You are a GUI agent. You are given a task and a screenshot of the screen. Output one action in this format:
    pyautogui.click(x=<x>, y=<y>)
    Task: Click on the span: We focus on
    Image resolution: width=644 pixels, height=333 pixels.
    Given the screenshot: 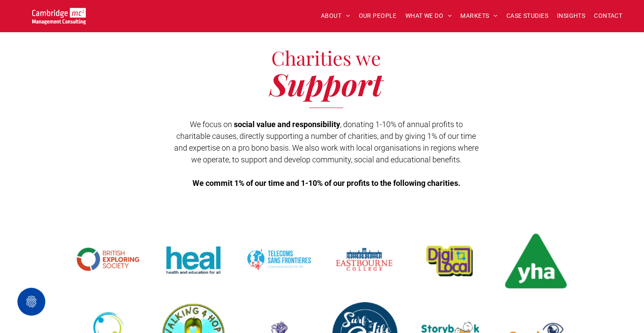 What is the action you would take?
    pyautogui.click(x=211, y=124)
    